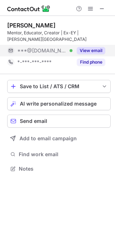  What do you see at coordinates (59, 121) in the screenshot?
I see `button: Send email` at bounding box center [59, 121].